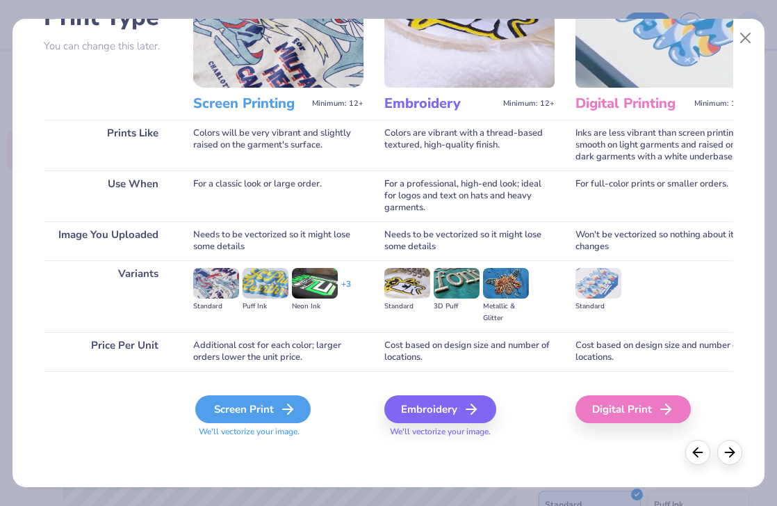  I want to click on div: Digital Print, so click(634, 409).